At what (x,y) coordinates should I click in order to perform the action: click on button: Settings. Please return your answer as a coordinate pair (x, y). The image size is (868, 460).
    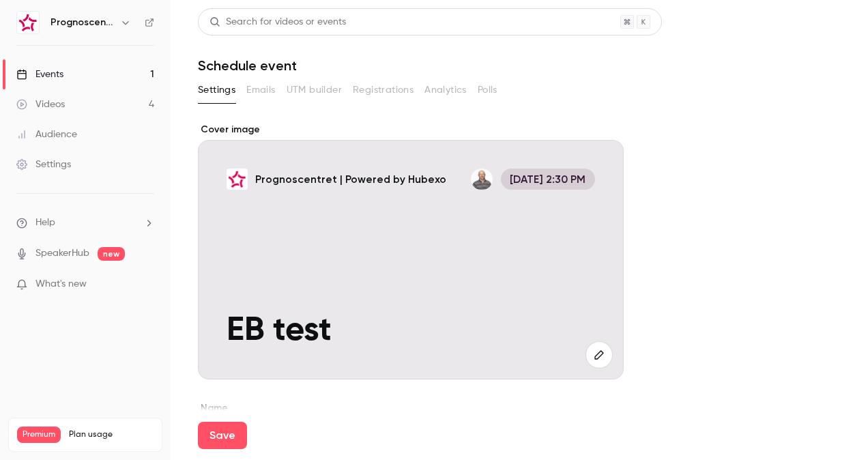
    Looking at the image, I should click on (216, 90).